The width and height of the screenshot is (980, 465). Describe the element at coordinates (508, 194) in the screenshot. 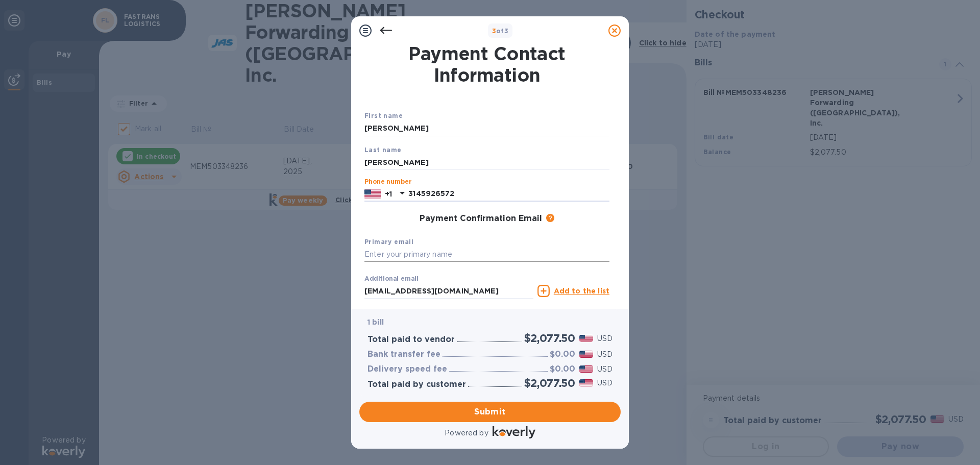

I see `input: Enter your phone number` at that location.